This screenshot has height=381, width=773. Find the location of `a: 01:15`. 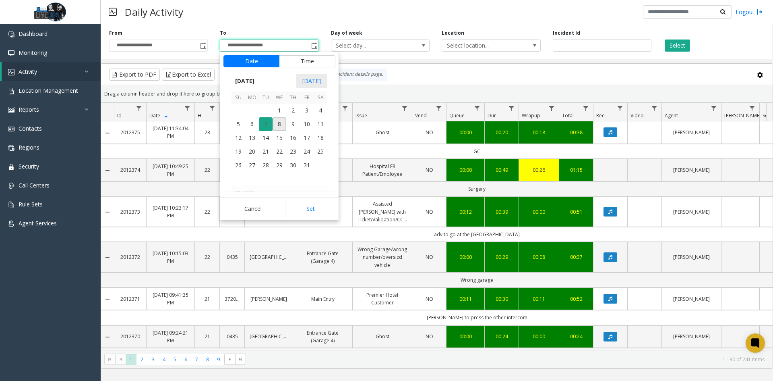

a: 01:15 is located at coordinates (576, 170).